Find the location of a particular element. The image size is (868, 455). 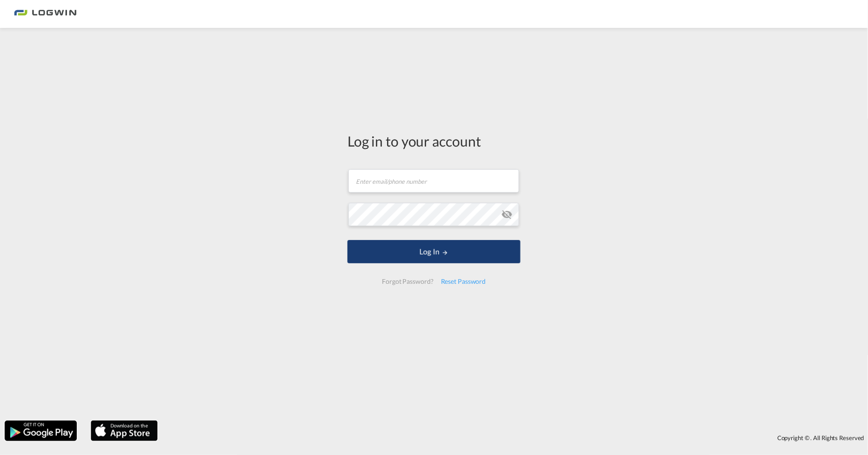

button: LOGIN is located at coordinates (434, 252).